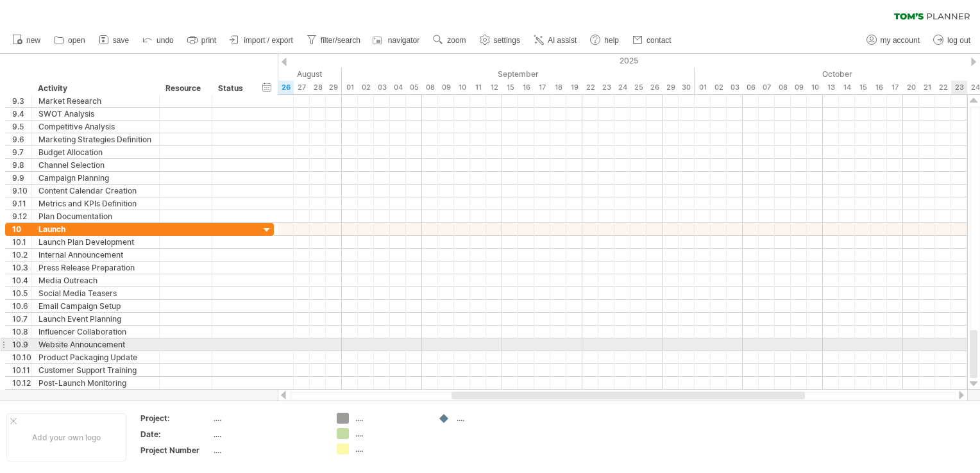 This screenshot has width=980, height=473. I want to click on div: 9.9, so click(22, 177).